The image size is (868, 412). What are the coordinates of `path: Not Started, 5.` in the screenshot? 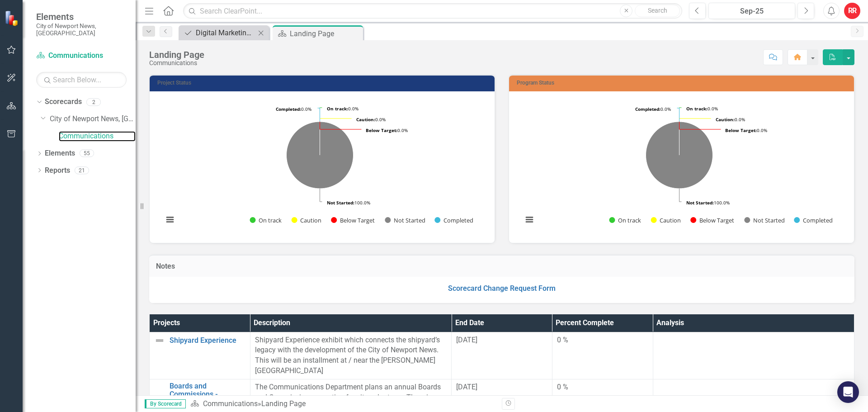 It's located at (321, 156).